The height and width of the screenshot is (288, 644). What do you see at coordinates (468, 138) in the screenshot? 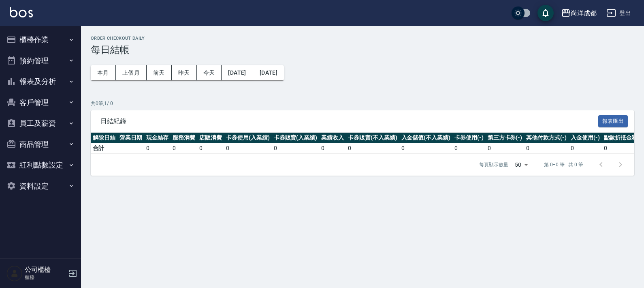
I see `th: 卡券使用(-)` at bounding box center [468, 138].